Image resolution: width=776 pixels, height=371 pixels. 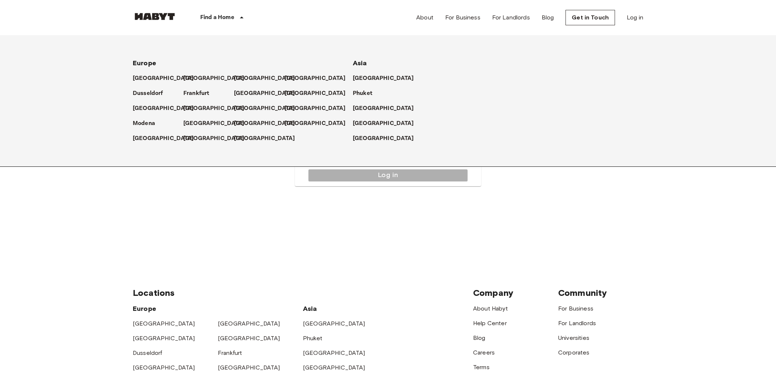 I want to click on a: Help Center, so click(x=490, y=323).